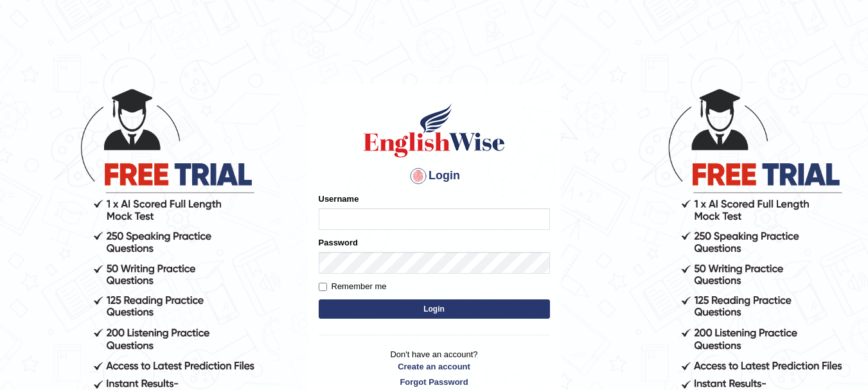 The width and height of the screenshot is (868, 390). Describe the element at coordinates (434, 130) in the screenshot. I see `img: Logo of English Wise sign in for intelligent practice with AI` at that location.